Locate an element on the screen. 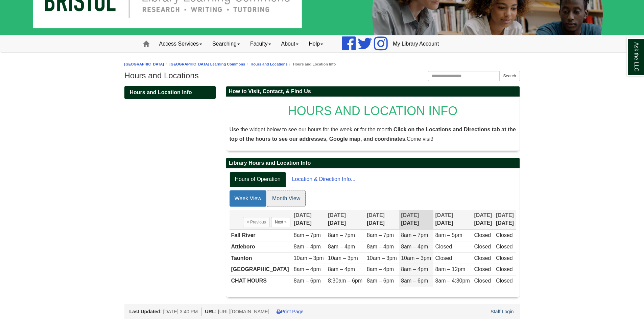 Image resolution: width=644 pixels, height=319 pixels. h2: Library Hours and Location Info is located at coordinates (373, 163).